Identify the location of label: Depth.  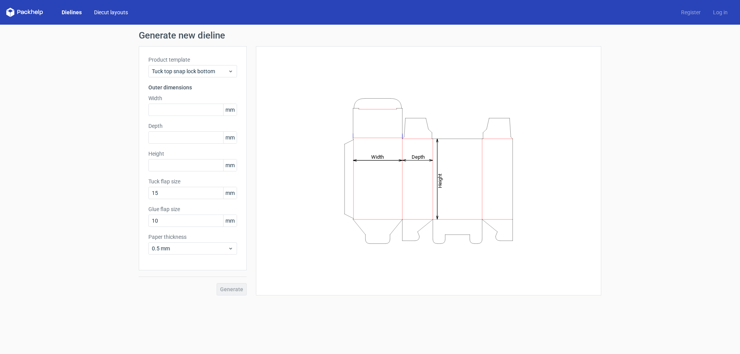
(193, 126).